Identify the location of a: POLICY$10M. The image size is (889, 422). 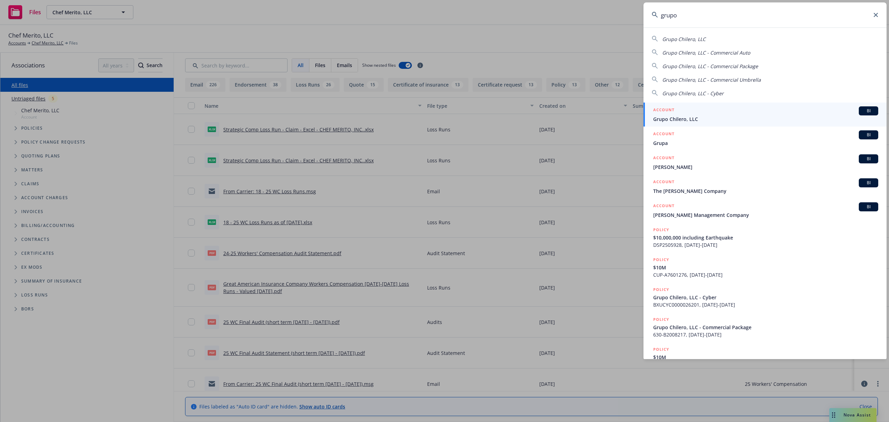
(765, 357).